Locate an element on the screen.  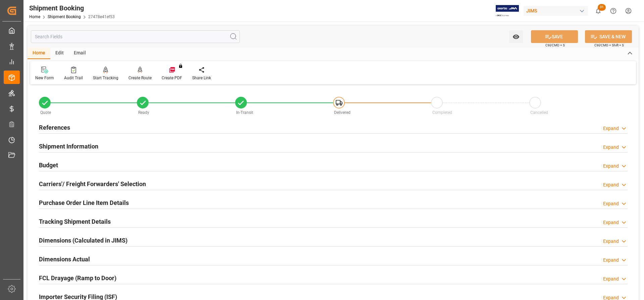
div: New Form is located at coordinates (45, 78).